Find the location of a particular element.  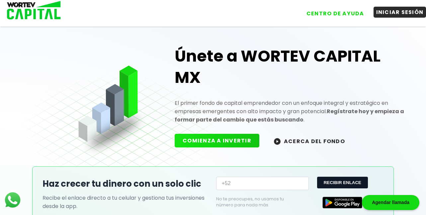

button: COMIENZA A INVERTIR is located at coordinates (217, 140).